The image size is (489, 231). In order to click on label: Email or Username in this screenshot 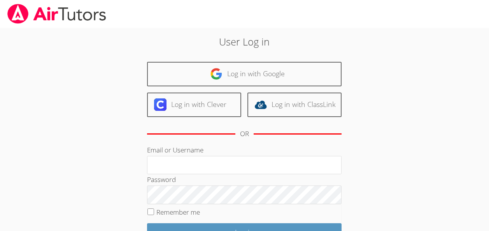, I will do `click(175, 150)`.